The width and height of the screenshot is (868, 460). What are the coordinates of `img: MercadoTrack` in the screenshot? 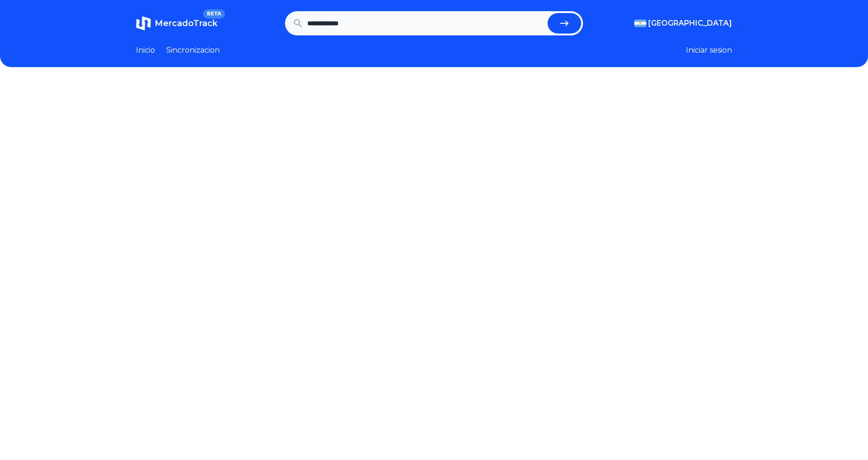 It's located at (143, 24).